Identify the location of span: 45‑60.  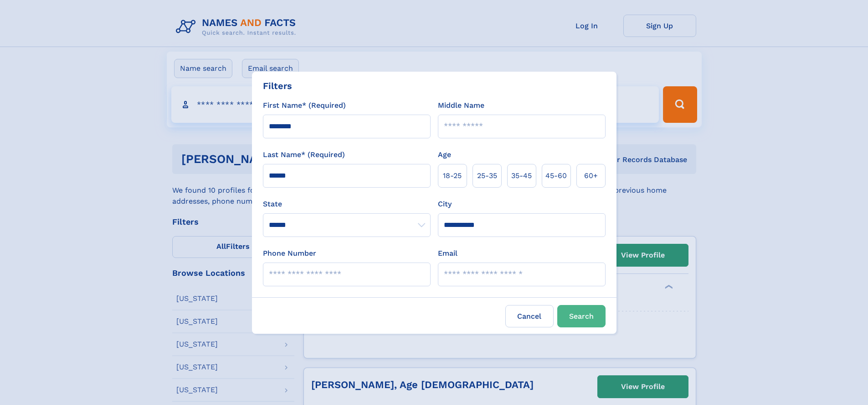
(556, 176).